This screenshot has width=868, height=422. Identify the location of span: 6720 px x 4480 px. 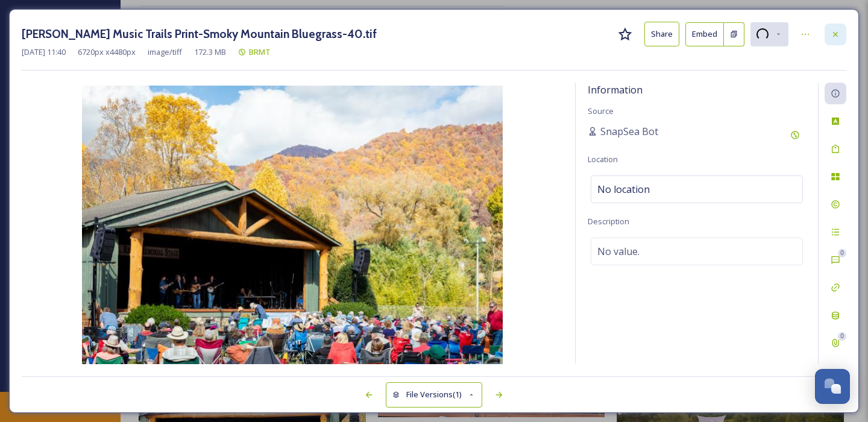
(106, 52).